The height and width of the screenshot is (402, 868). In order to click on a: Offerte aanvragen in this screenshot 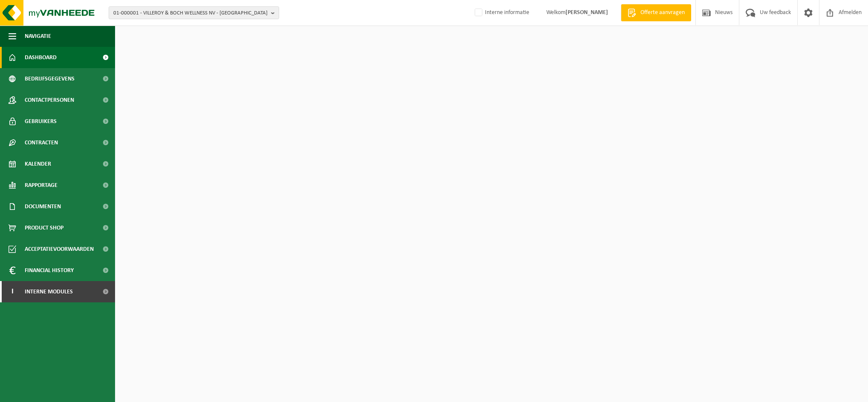, I will do `click(656, 13)`.